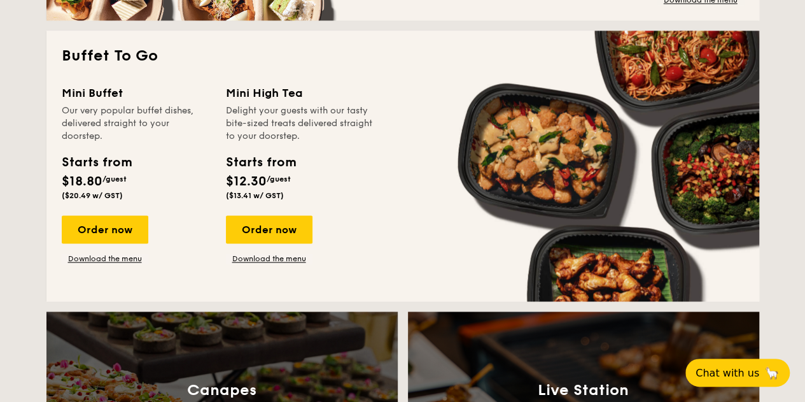 This screenshot has height=402, width=805. Describe the element at coordinates (727, 372) in the screenshot. I see `span: Chat with us` at that location.